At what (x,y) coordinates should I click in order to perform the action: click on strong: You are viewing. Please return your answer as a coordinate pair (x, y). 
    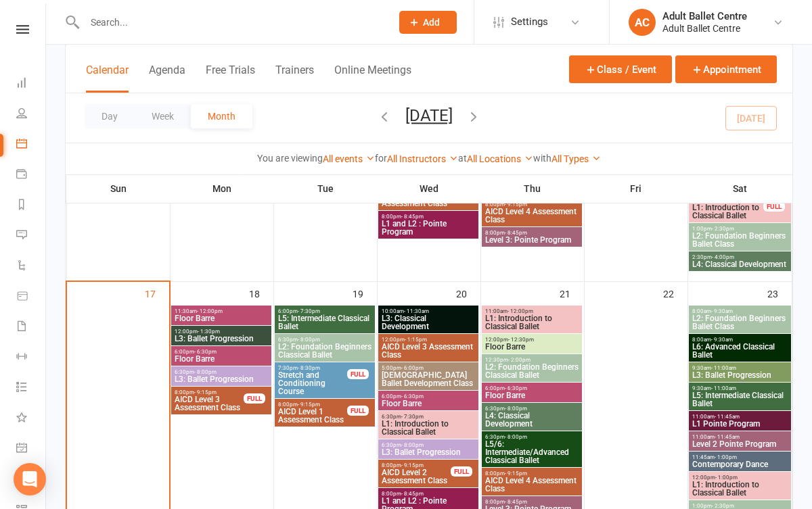
    Looking at the image, I should click on (289, 158).